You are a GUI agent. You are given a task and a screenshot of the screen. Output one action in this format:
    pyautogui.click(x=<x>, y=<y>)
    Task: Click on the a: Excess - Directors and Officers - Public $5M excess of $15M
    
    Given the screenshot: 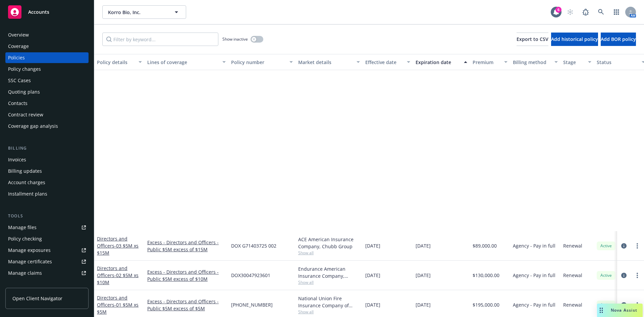 What is the action you would take?
    pyautogui.click(x=186, y=246)
    